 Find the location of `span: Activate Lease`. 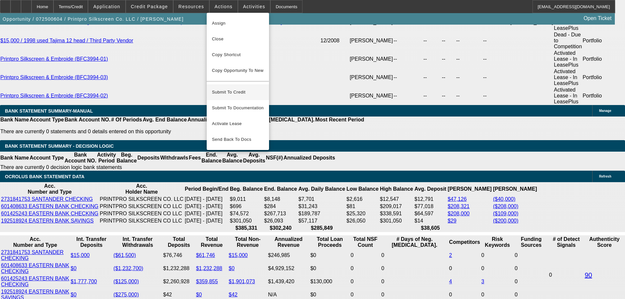

span: Activate Lease is located at coordinates (238, 124).